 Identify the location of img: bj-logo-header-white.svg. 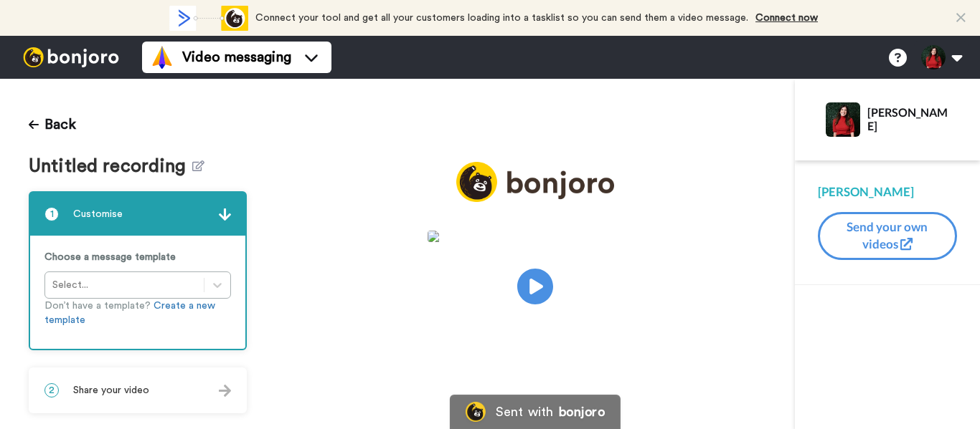
(71, 58).